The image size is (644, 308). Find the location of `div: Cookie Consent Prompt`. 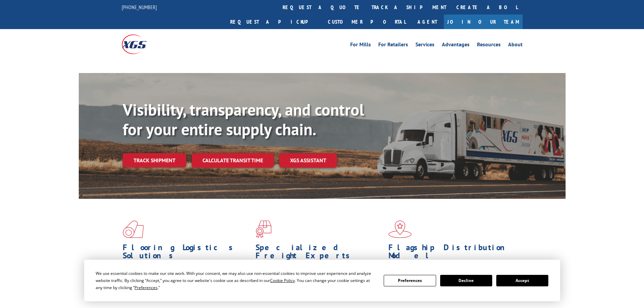

div: Cookie Consent Prompt is located at coordinates (322, 280).